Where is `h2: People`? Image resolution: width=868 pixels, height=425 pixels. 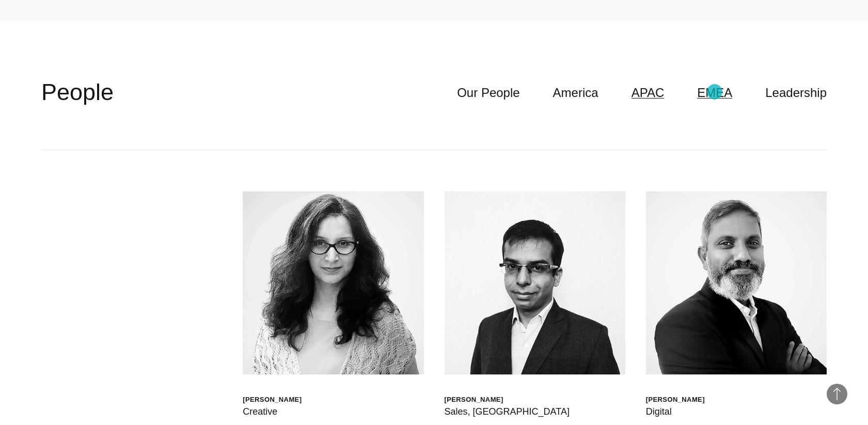
h2: People is located at coordinates (78, 92).